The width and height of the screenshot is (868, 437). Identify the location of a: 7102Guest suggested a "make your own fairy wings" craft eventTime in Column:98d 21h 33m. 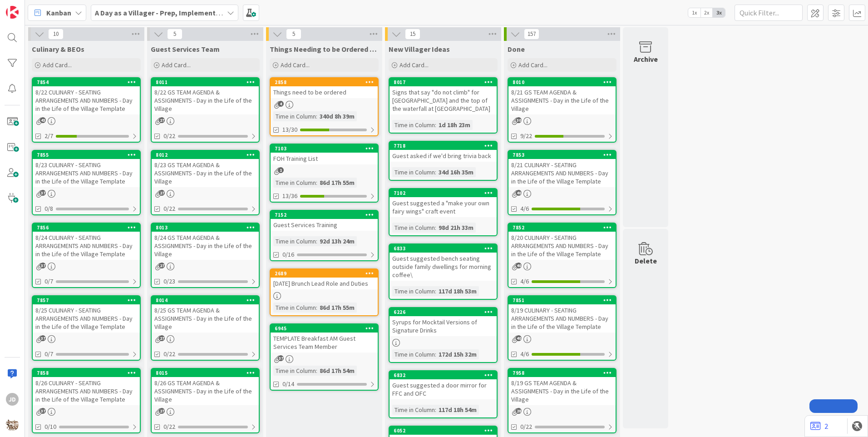
(443, 212).